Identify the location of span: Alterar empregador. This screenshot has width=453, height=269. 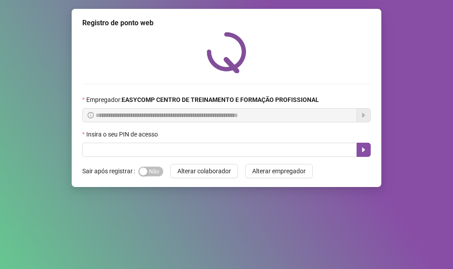
(279, 171).